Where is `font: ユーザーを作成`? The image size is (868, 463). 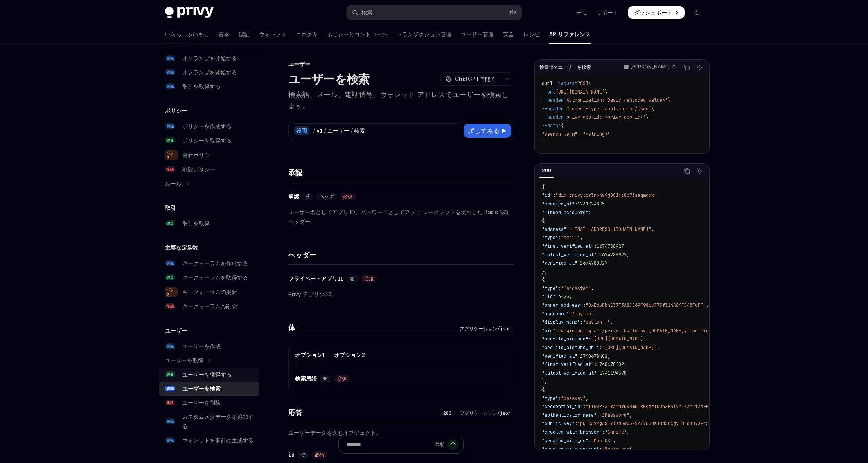 font: ユーザーを作成 is located at coordinates (201, 346).